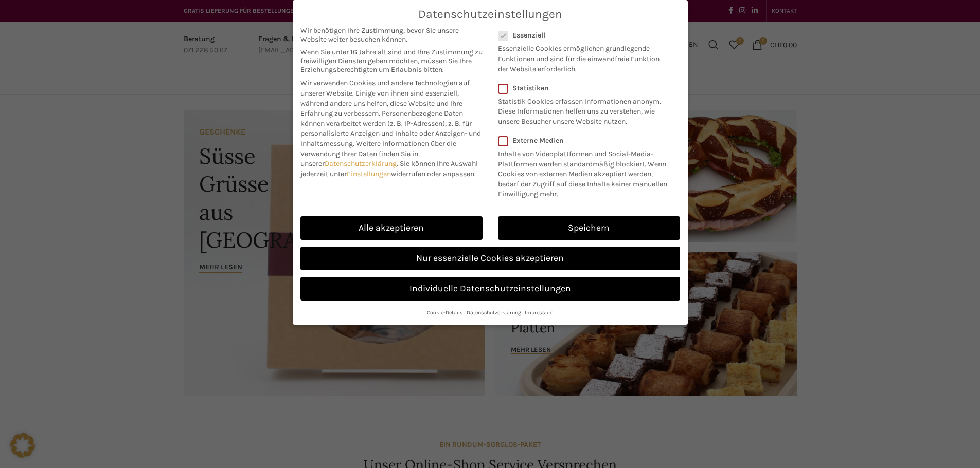 The width and height of the screenshot is (980, 468). Describe the element at coordinates (390, 129) in the screenshot. I see `span: Personenbezogene Daten können verarbeitet werden (z. B. IP-Adressen), z. B. für personalisierte A...` at that location.